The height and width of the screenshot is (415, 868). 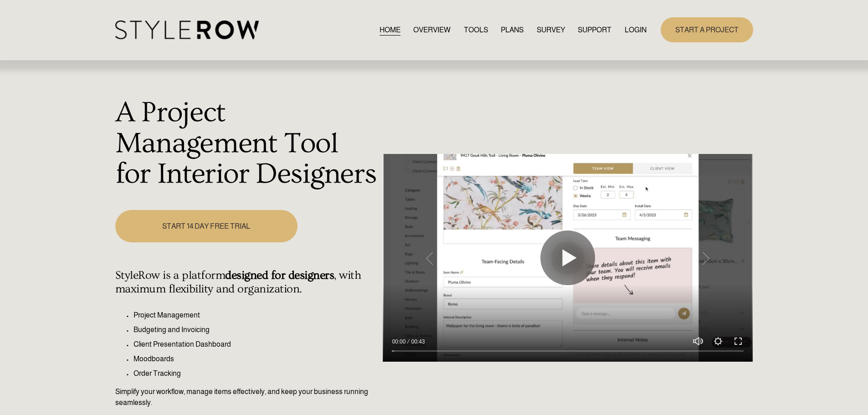 I want to click on h1: A Project Management Tool for Interior Designers, so click(x=246, y=144).